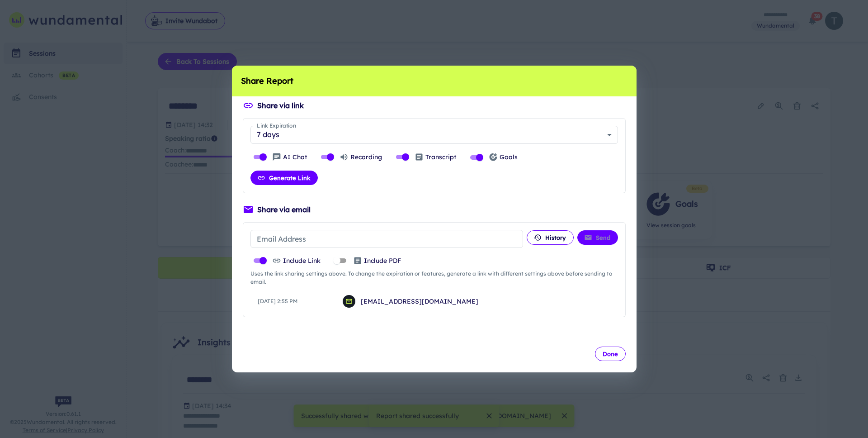  Describe the element at coordinates (382, 261) in the screenshot. I see `p: Include PDF` at that location.